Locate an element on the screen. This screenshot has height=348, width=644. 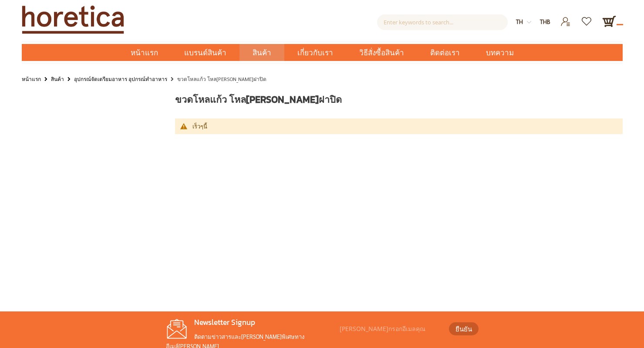
span: เกี่ยวกับเรา is located at coordinates (315, 53).